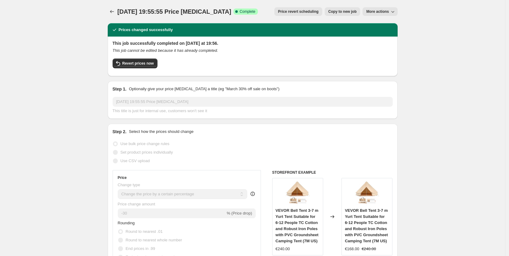  I want to click on input: -15, so click(171, 214).